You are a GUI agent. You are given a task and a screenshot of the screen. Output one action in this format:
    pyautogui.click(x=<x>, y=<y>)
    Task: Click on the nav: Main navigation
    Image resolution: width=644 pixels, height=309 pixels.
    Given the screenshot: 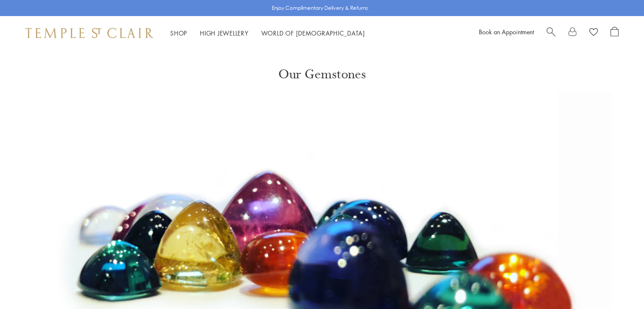 What is the action you would take?
    pyautogui.click(x=267, y=33)
    